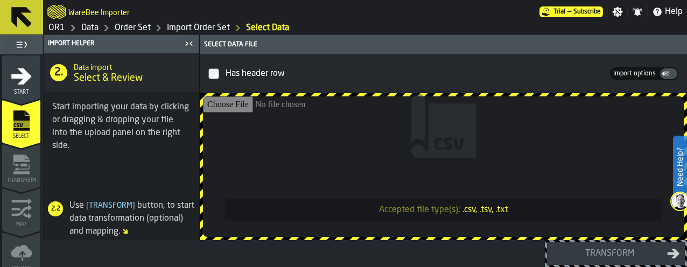 This screenshot has width=687, height=267. What do you see at coordinates (609, 253) in the screenshot?
I see `div: Transform` at bounding box center [609, 253].